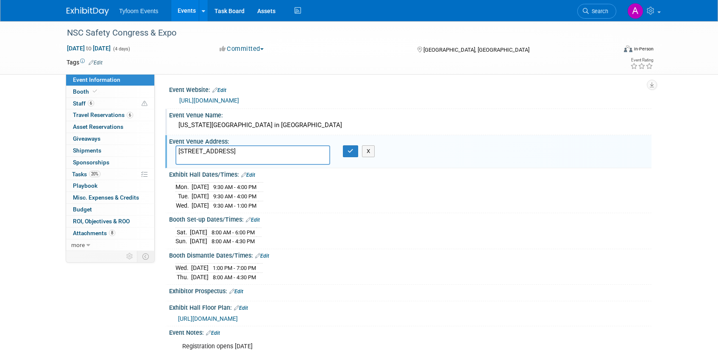  I want to click on td: Tags, so click(84, 62).